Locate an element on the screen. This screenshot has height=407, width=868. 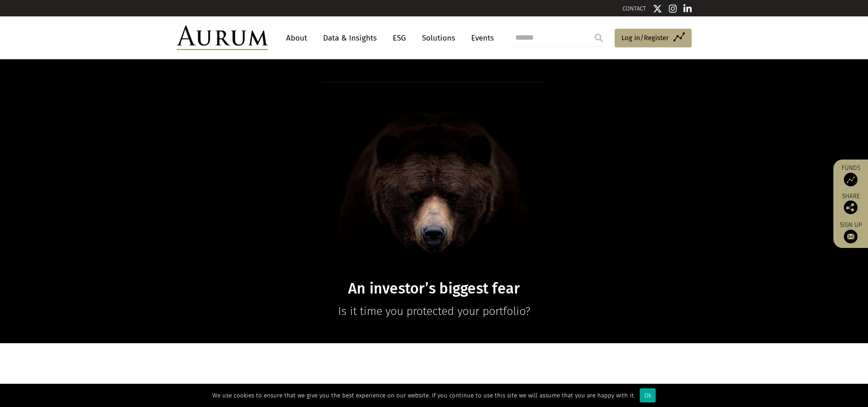
span: Log in/Register is located at coordinates (645, 38).